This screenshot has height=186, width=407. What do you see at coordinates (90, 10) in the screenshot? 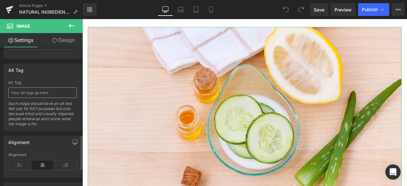
I see `a: New Library` at bounding box center [90, 10].